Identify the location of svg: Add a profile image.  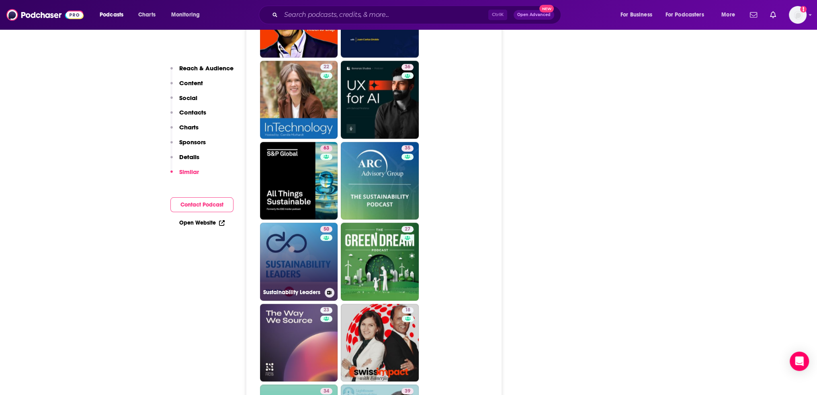
(803, 9).